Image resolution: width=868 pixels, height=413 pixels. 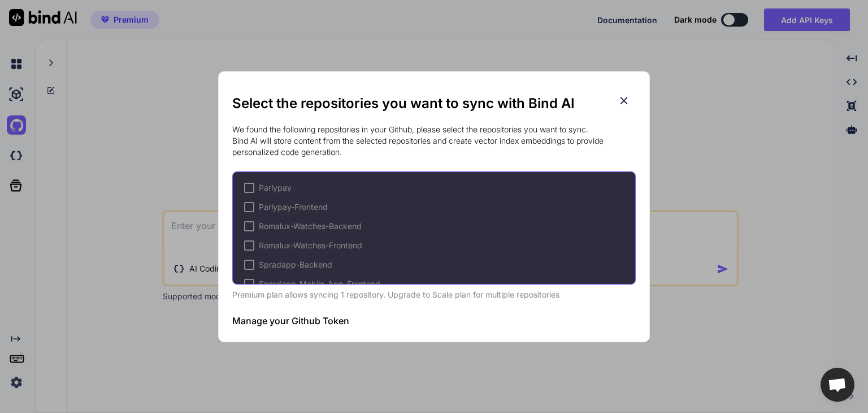 I want to click on span: Romalux-Watches-Backend, so click(x=310, y=226).